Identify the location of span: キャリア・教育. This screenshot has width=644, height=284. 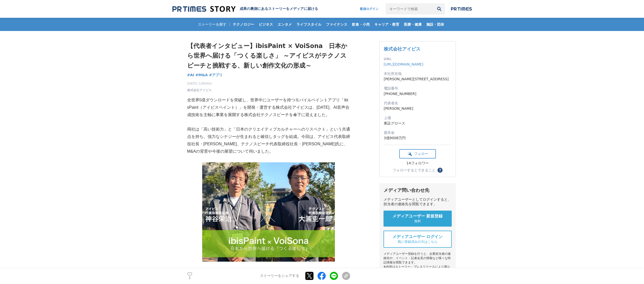
(386, 25).